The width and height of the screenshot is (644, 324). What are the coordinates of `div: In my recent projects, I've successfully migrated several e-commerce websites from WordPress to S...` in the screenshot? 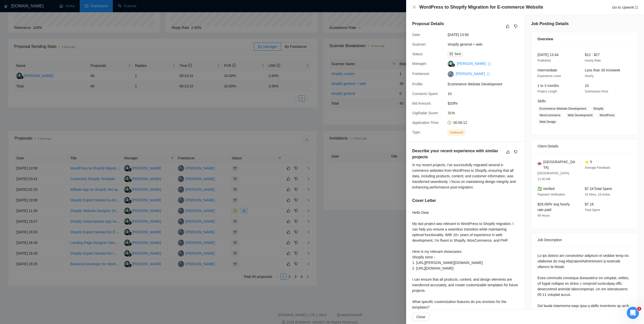 It's located at (466, 176).